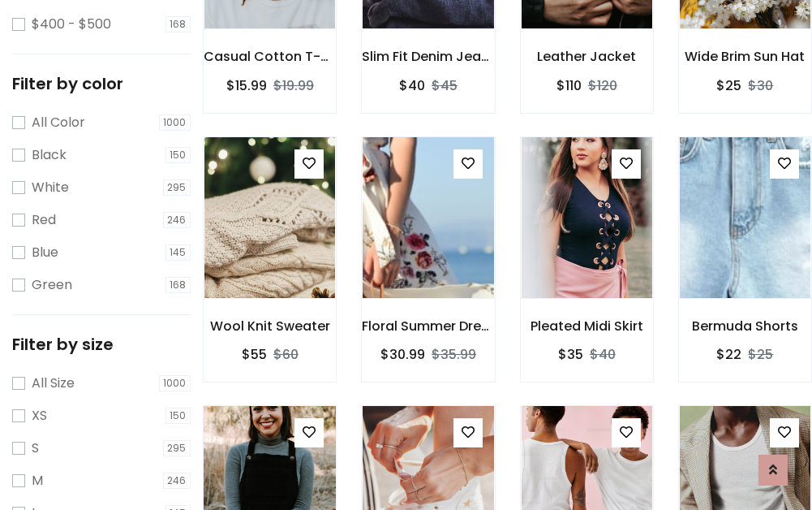 This screenshot has height=510, width=812. Describe the element at coordinates (58, 123) in the screenshot. I see `label: All Color` at that location.